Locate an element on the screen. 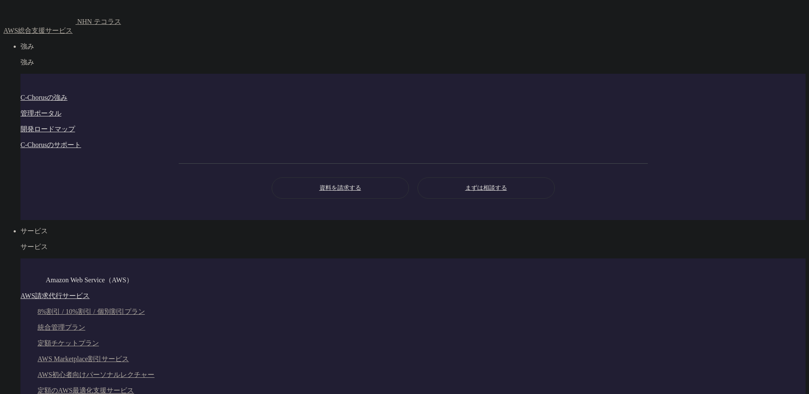  a: 統合管理プラン is located at coordinates (61, 327).